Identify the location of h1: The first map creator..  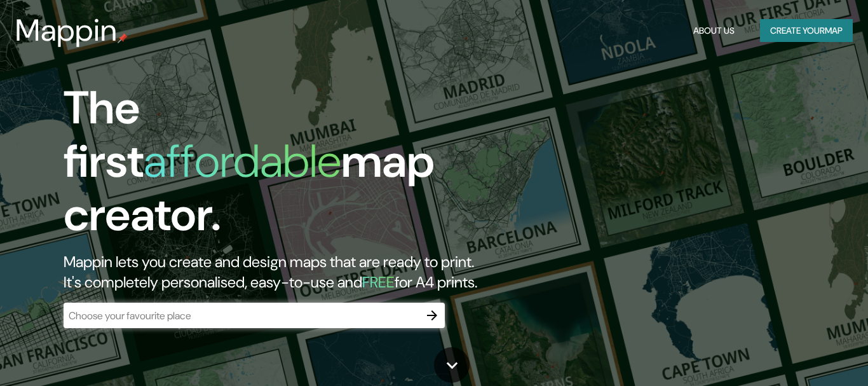
(281, 167).